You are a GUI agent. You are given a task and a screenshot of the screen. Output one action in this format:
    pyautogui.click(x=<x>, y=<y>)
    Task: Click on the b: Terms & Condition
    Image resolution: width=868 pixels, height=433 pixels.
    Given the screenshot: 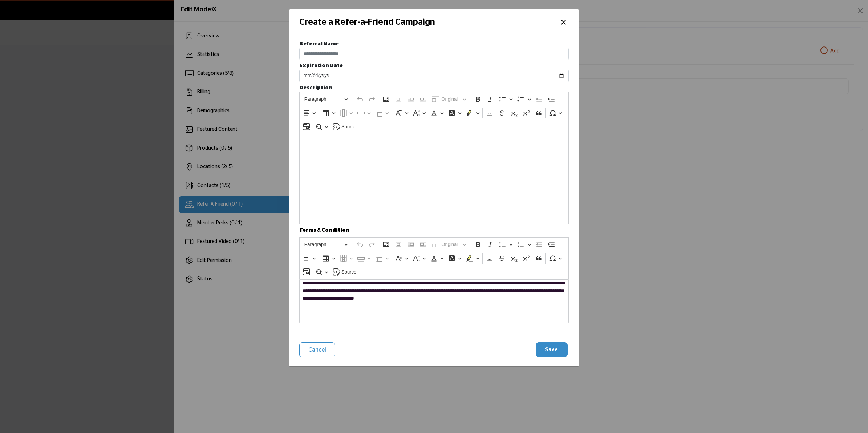 What is the action you would take?
    pyautogui.click(x=324, y=232)
    